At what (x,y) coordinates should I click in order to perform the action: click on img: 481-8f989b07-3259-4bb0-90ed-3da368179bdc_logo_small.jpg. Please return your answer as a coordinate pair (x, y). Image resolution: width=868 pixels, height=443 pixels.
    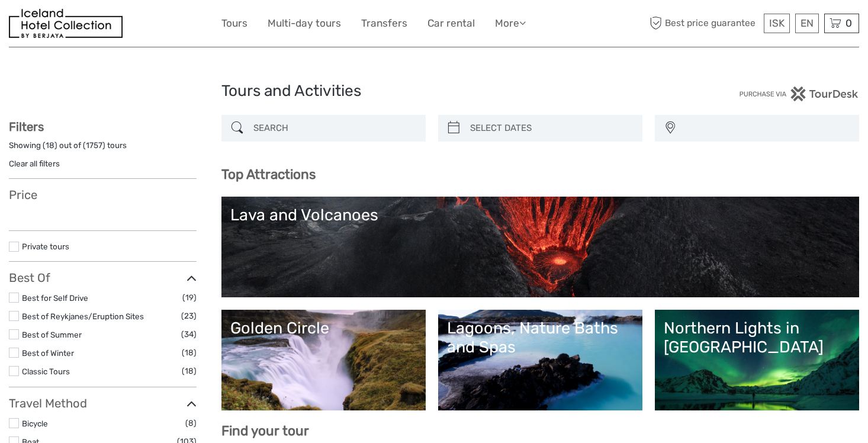
    Looking at the image, I should click on (65, 23).